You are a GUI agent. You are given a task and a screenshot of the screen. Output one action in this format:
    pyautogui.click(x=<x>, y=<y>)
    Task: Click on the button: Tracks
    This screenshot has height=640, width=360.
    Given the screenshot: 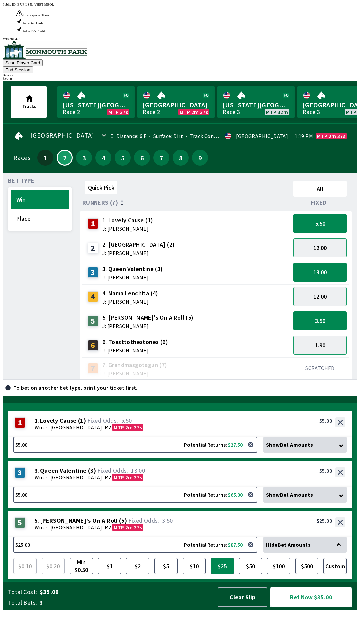 What is the action you would take?
    pyautogui.click(x=29, y=102)
    